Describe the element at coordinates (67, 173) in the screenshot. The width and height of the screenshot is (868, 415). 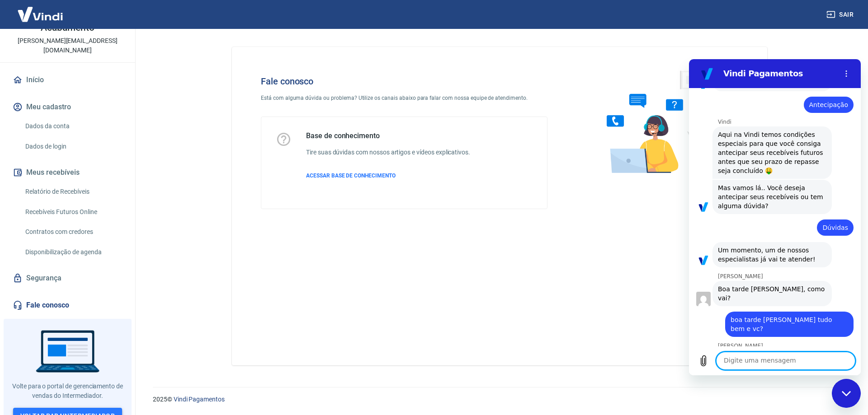
I see `button: Meus recebíveis` at that location.